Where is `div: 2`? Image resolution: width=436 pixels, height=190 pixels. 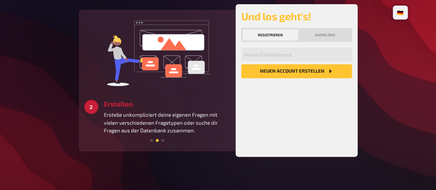
div: 2 is located at coordinates (91, 107).